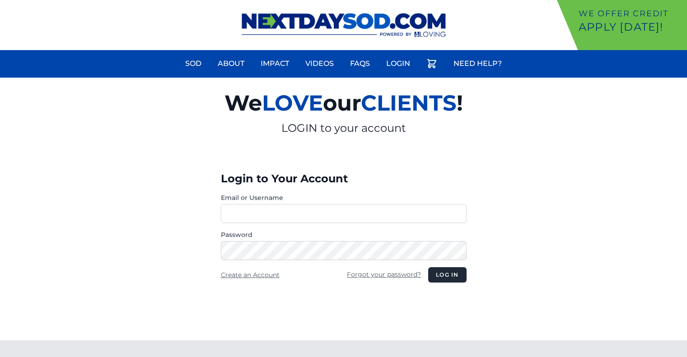  Describe the element at coordinates (360, 64) in the screenshot. I see `a: FAQs` at that location.